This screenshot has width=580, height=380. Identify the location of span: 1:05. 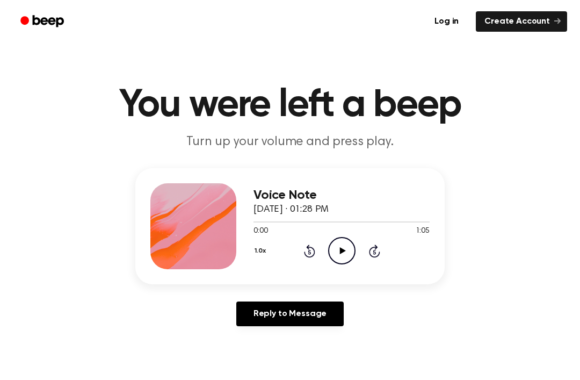
(423, 231).